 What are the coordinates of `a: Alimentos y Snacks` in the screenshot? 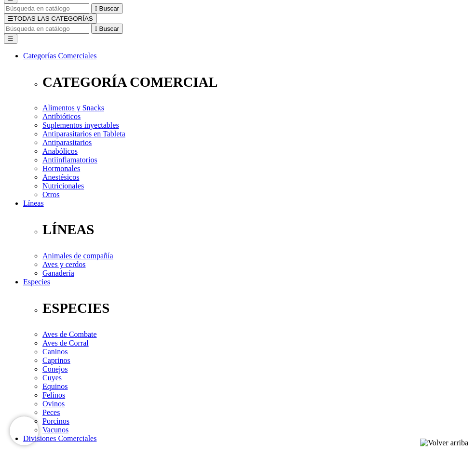 It's located at (74, 108).